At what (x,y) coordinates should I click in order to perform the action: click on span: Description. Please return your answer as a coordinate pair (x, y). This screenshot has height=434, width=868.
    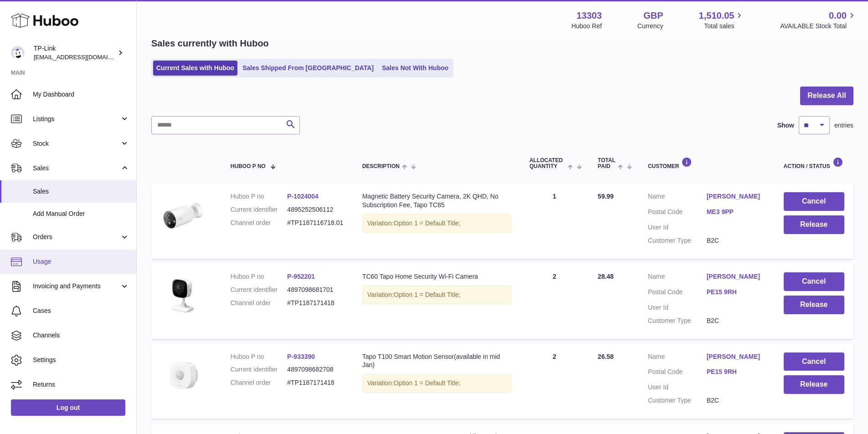
    Looking at the image, I should click on (381, 166).